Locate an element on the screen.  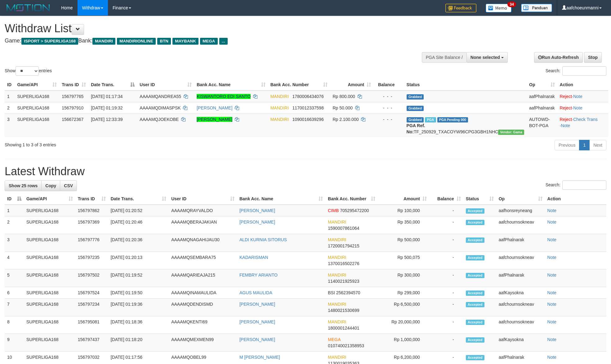
td: Rp 1,000,000 is located at coordinates (403, 342).